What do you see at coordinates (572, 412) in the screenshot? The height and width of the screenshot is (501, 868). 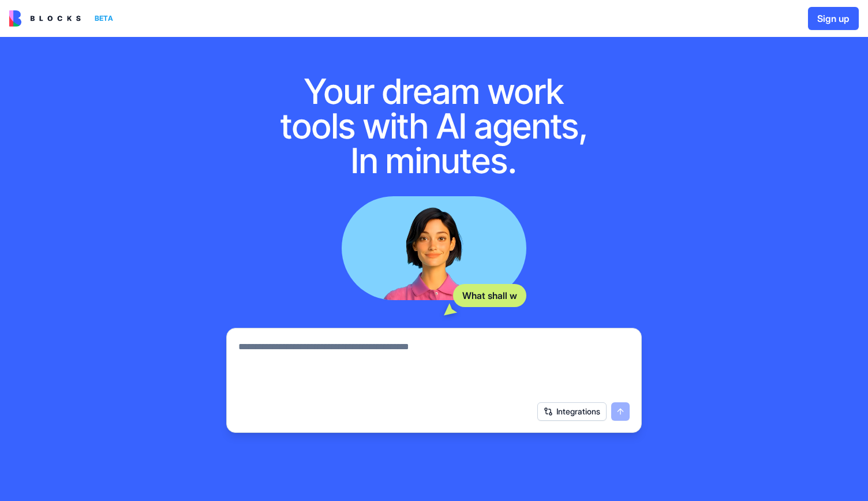 I see `button: Integrations` at bounding box center [572, 412].